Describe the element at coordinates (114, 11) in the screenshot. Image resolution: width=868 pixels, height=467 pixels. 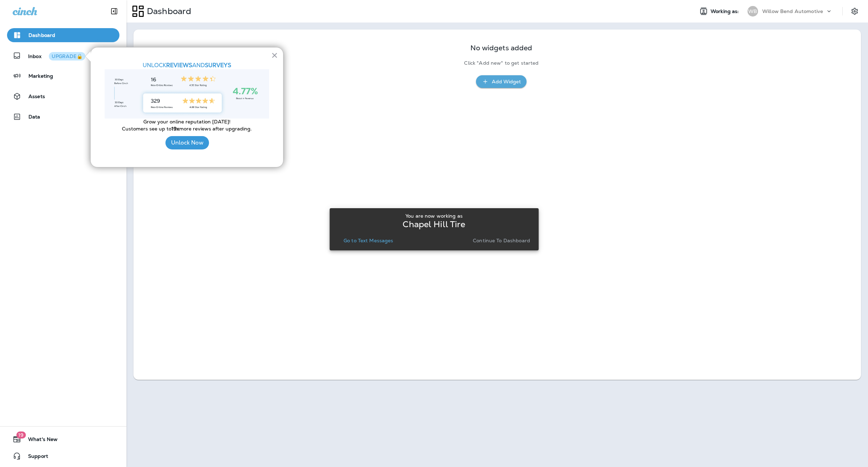
I see `button: Collapse Sidebar` at that location.